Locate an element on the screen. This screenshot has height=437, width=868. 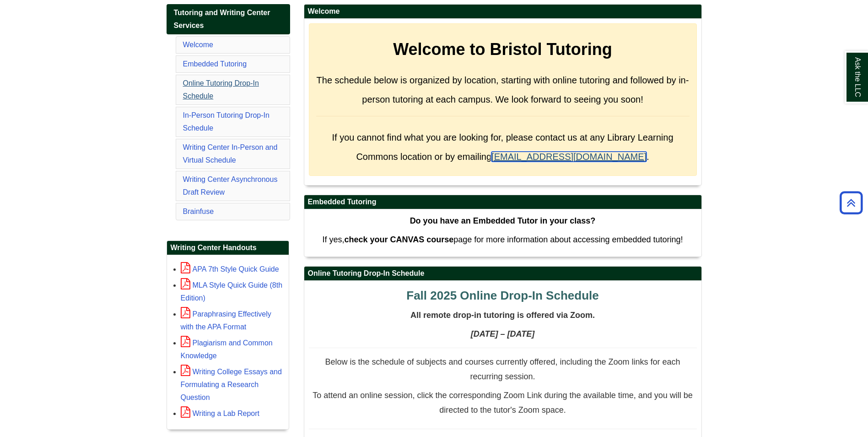
a: Writing College Essays and Formulating a Research Question is located at coordinates (231, 384).